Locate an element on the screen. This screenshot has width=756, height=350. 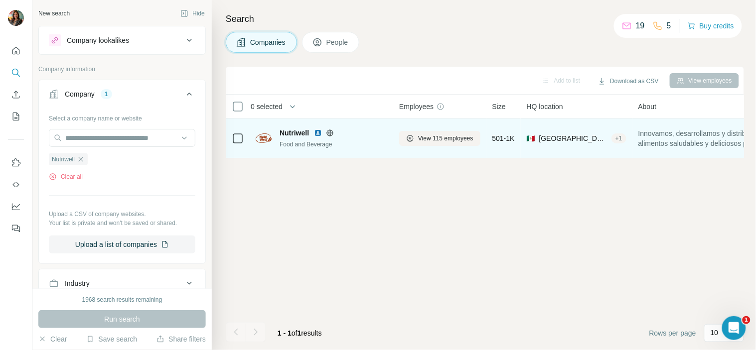
button: Clear is located at coordinates (52, 339).